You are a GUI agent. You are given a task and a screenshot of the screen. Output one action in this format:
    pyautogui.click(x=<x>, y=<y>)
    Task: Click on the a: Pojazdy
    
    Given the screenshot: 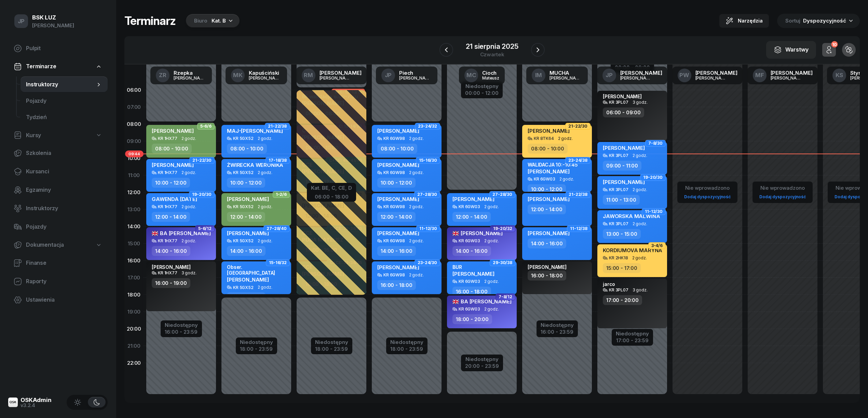 What is the action you would take?
    pyautogui.click(x=64, y=101)
    